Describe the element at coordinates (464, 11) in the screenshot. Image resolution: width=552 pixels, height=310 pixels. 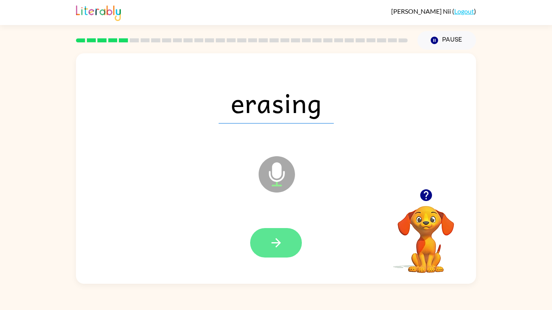
I see `a: Logout` at that location.